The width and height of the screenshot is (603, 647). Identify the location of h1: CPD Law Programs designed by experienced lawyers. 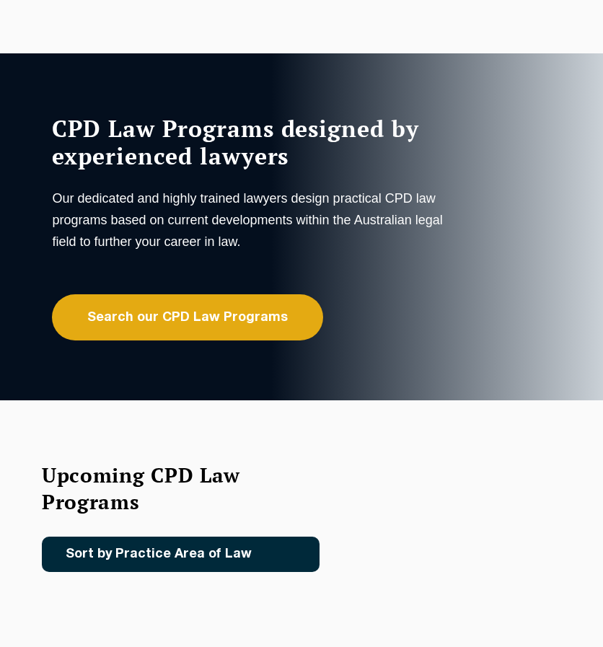
(250, 142).